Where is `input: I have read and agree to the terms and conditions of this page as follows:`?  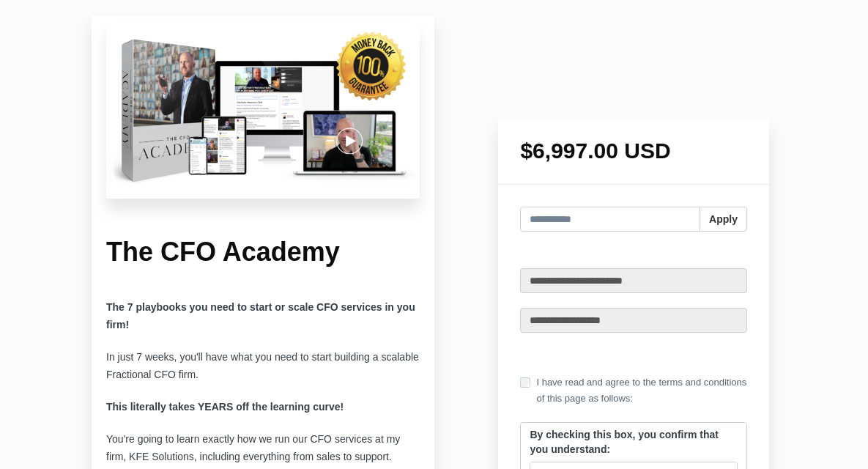 input: I have read and agree to the terms and conditions of this page as follows: is located at coordinates (526, 383).